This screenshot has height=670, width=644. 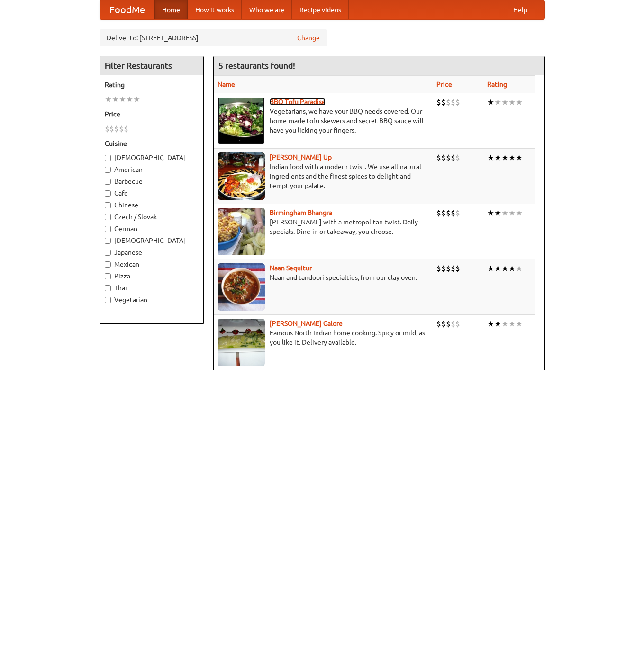 I want to click on a: Rating, so click(x=497, y=84).